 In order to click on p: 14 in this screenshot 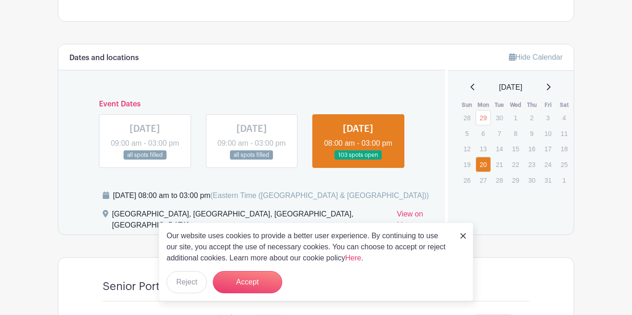, I will do `click(499, 149)`.